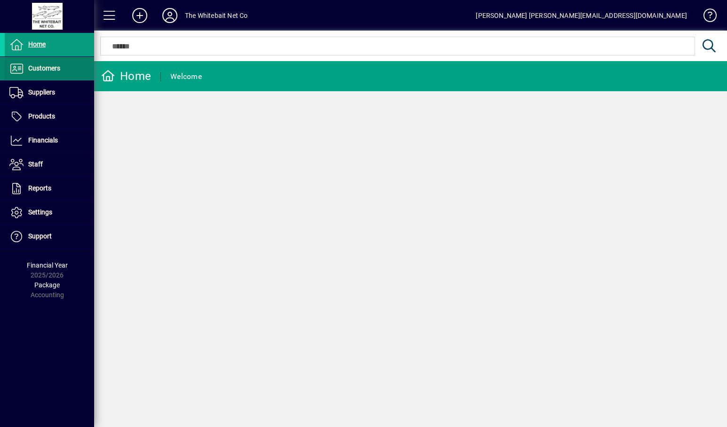 The height and width of the screenshot is (427, 727). What do you see at coordinates (43, 140) in the screenshot?
I see `span: Financials` at bounding box center [43, 140].